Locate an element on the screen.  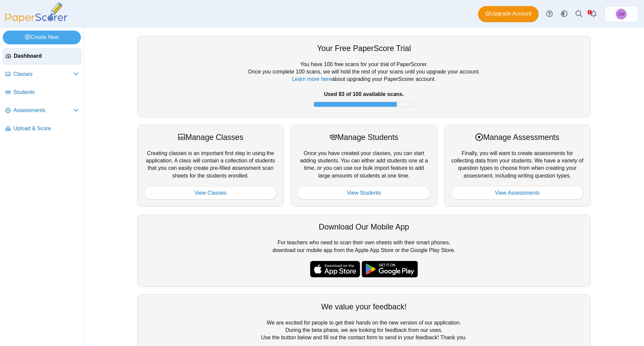
div: Manage Classes is located at coordinates (210, 138).